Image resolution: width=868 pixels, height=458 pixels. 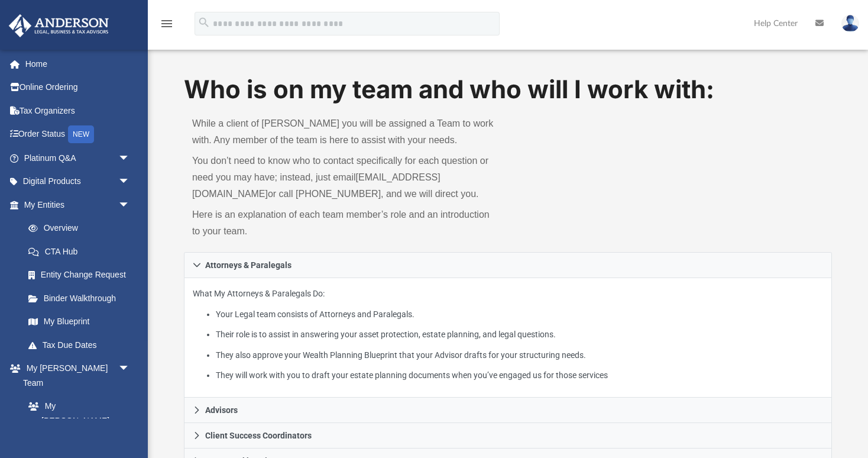 I want to click on a: Digital Productsarrow_drop_down, so click(x=78, y=181).